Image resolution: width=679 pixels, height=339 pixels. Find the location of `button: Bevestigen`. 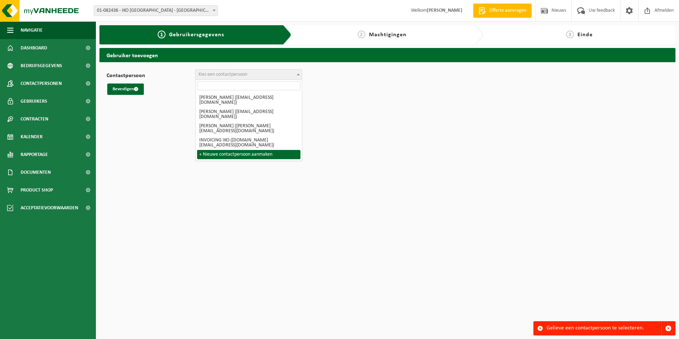

button: Bevestigen is located at coordinates (125, 89).